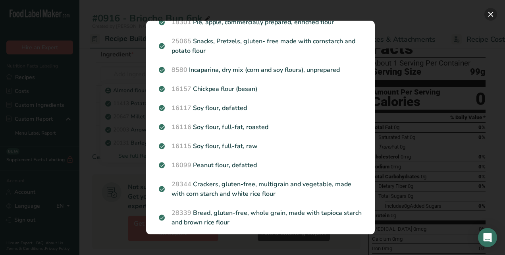 Image resolution: width=505 pixels, height=255 pixels. What do you see at coordinates (260, 146) in the screenshot?
I see `p: Soy flour, full-fat, raw` at bounding box center [260, 146].